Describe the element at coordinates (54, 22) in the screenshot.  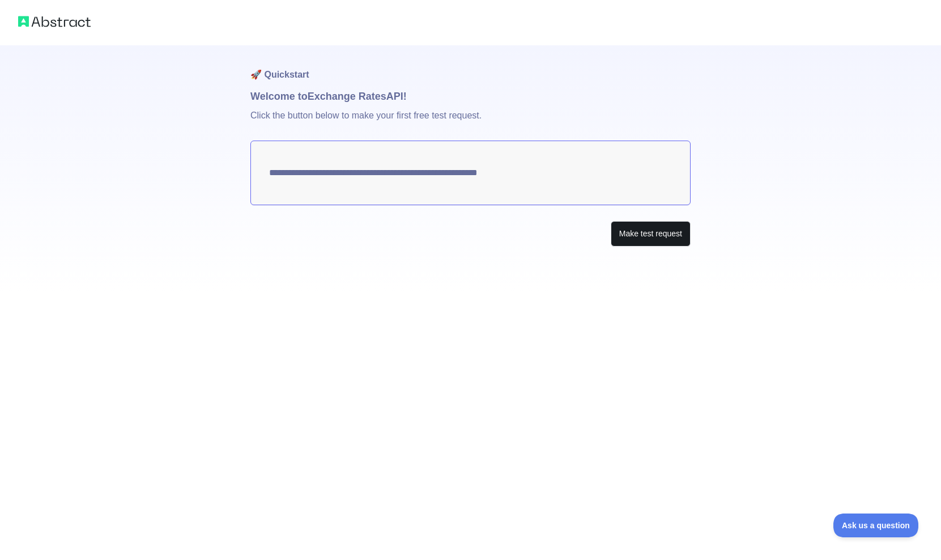
I see `img: Abstract logo` at that location.